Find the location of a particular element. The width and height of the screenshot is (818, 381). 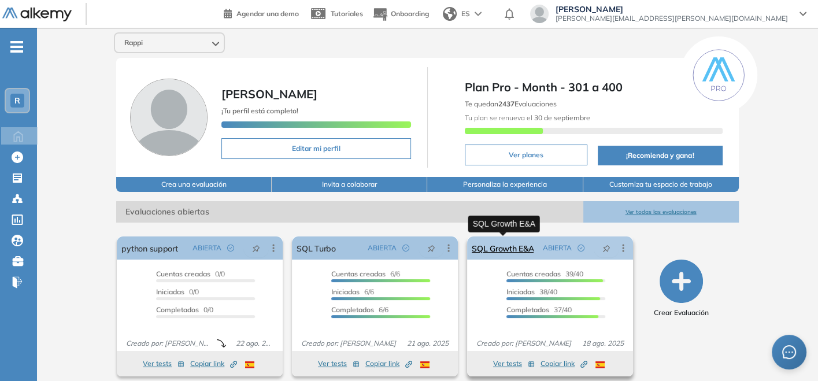

span: Rappi is located at coordinates (134, 43).